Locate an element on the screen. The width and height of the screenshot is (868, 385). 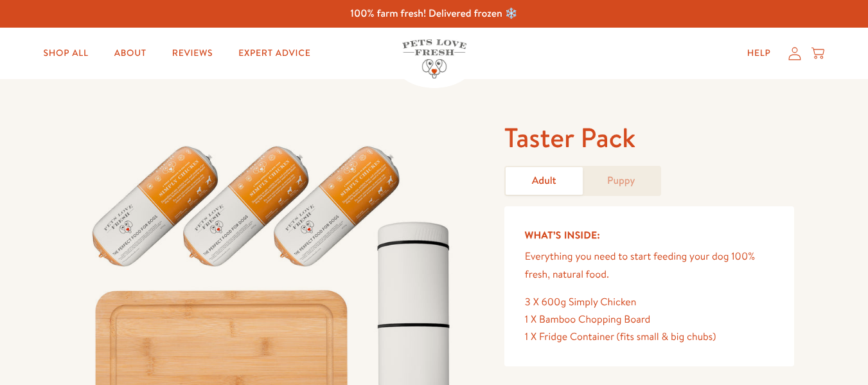
p: Everything you need to start feeding your dog 100% fresh, natural food. is located at coordinates (649, 266).